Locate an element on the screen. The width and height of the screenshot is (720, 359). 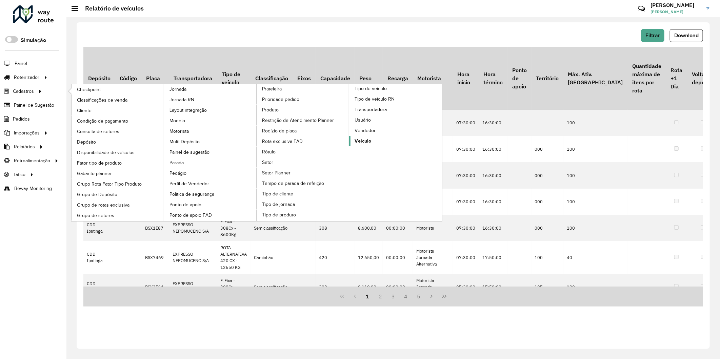
a: Vendedor is located at coordinates (395, 130).